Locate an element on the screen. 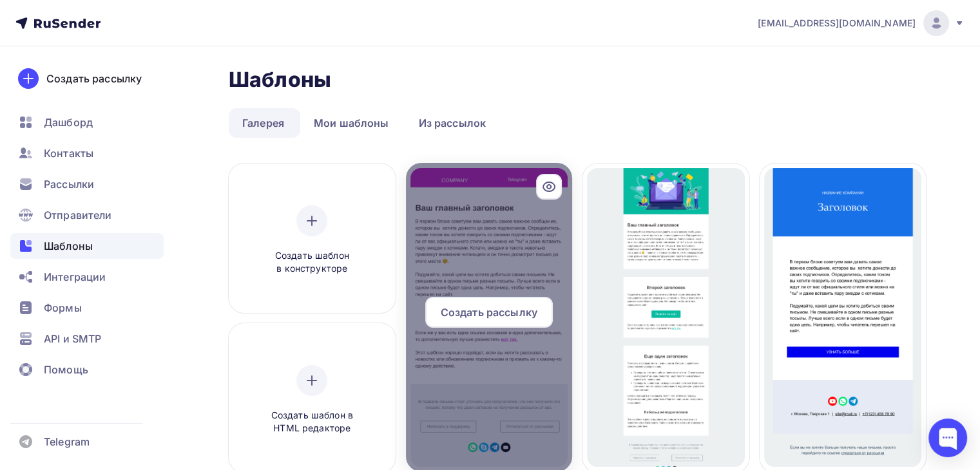 The width and height of the screenshot is (980, 470). span: Создать шаблон в конструкторе is located at coordinates (312, 262).